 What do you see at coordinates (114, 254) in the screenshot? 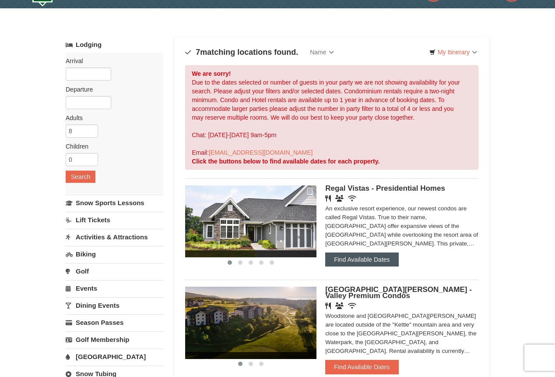
I see `a: Biking` at bounding box center [114, 254].